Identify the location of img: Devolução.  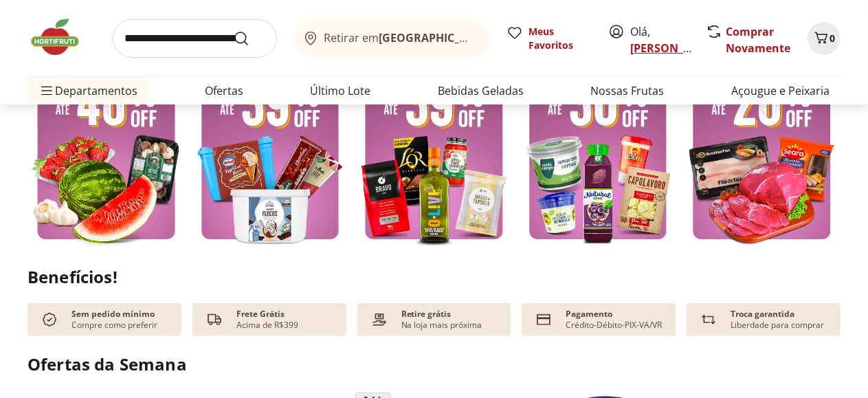
(708, 320).